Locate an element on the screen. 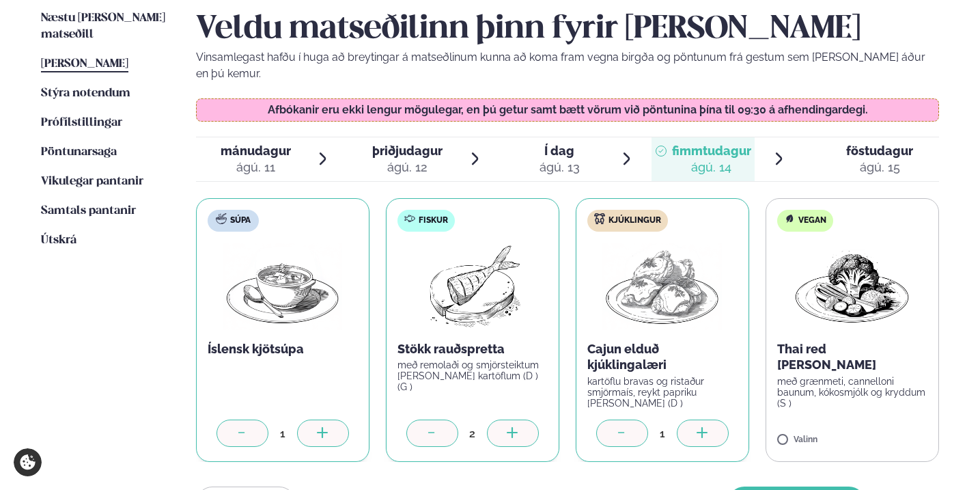 This screenshot has height=490, width=980. a: Cookie settings is located at coordinates (27, 462).